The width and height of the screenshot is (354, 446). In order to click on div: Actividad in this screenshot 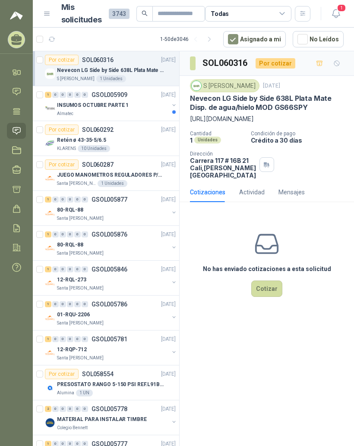, I will do `click(251, 192)`.